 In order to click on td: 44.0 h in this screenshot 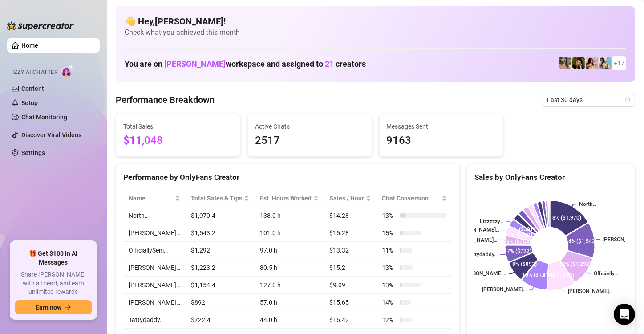, I will do `click(290, 320)`.